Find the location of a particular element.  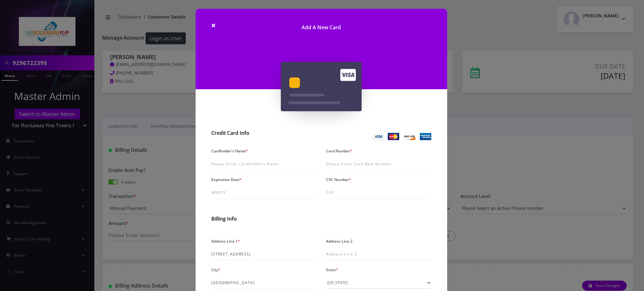

input: City is located at coordinates (264, 283).